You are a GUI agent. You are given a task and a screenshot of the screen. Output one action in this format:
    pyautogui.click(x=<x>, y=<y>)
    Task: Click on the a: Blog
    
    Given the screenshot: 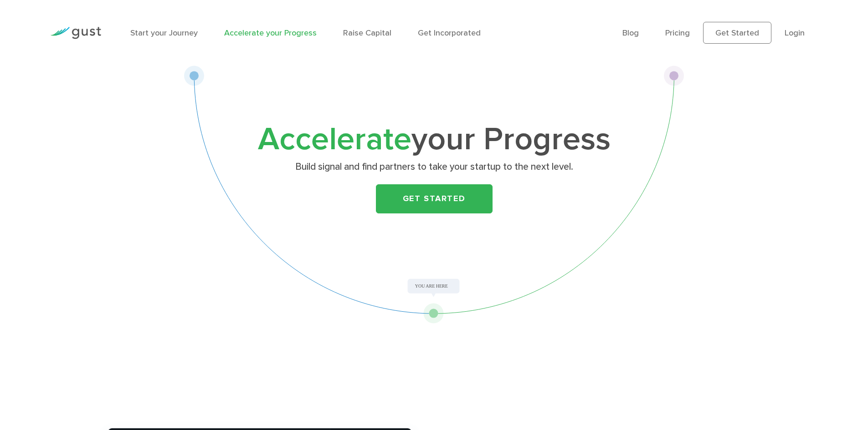 What is the action you would take?
    pyautogui.click(x=631, y=33)
    